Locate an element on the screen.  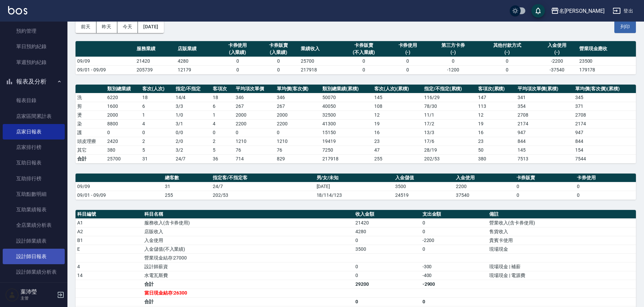
td: 50 is located at coordinates (496, 150).